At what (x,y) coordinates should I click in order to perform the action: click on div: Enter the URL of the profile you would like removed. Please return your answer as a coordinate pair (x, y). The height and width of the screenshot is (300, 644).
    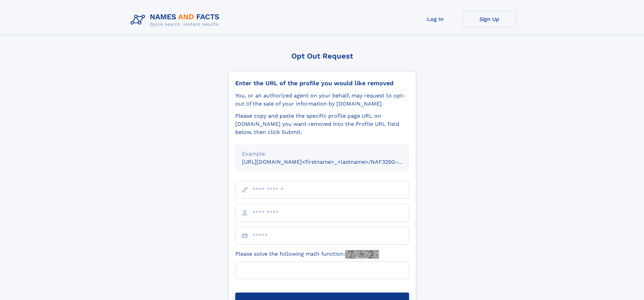
    Looking at the image, I should click on (322, 84).